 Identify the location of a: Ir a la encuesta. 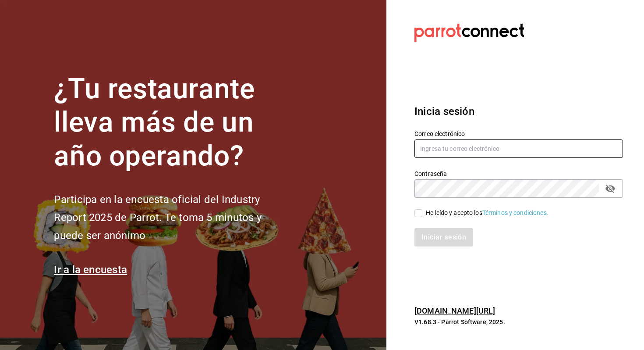
(90, 270).